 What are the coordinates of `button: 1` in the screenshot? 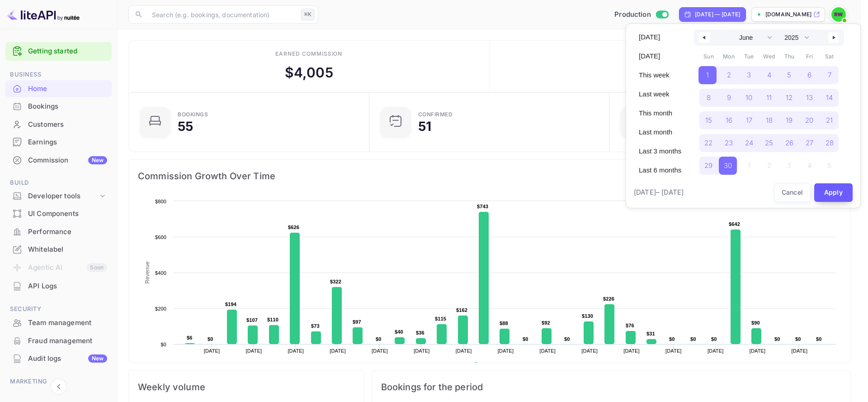 It's located at (708, 73).